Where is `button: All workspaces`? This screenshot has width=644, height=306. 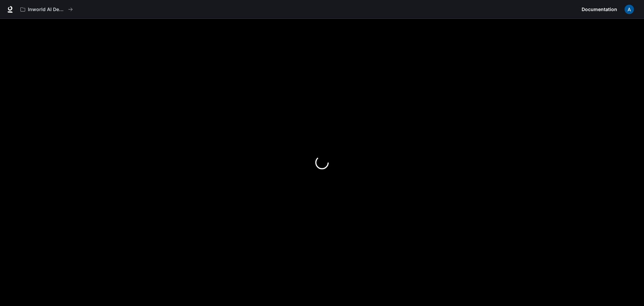
button: All workspaces is located at coordinates (47, 9).